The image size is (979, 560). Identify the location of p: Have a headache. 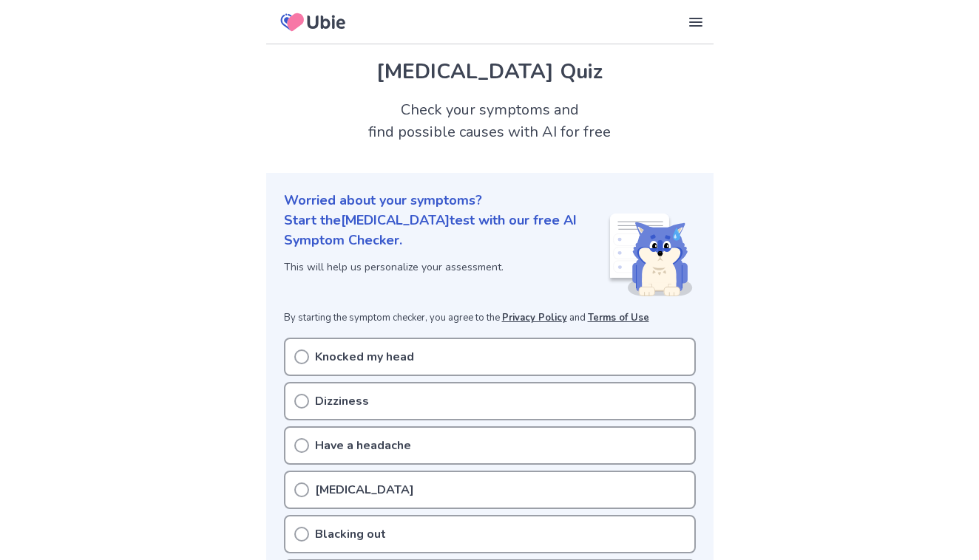
(363, 446).